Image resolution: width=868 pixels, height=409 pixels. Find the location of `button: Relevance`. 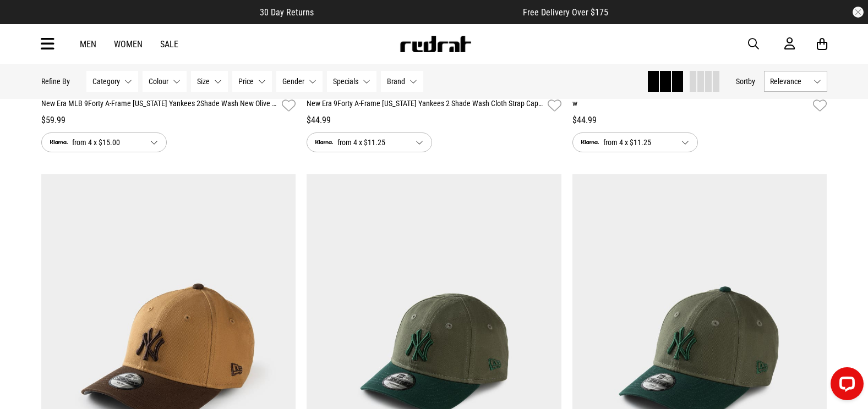

button: Relevance is located at coordinates (796, 81).